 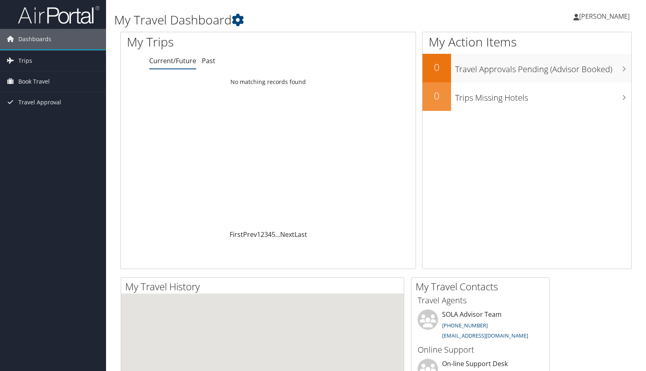 What do you see at coordinates (35, 39) in the screenshot?
I see `span: Dashboards` at bounding box center [35, 39].